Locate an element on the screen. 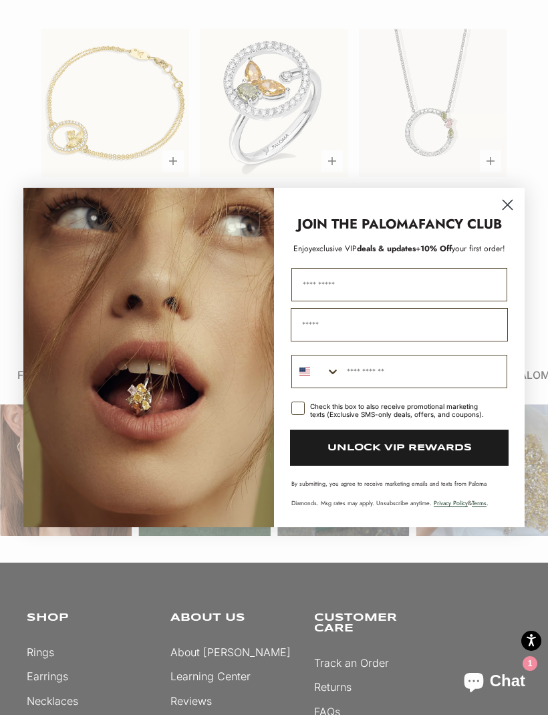  img: Loading... is located at coordinates (148, 357).